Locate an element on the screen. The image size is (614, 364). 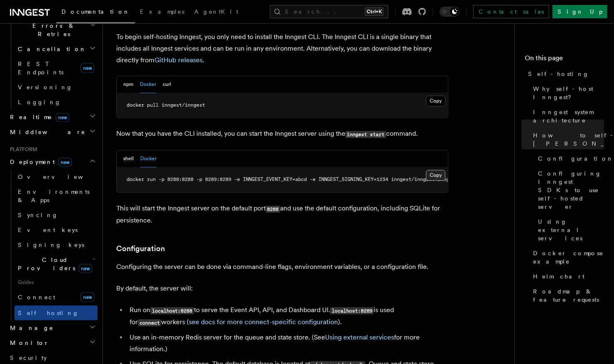
code: localhost:8288 is located at coordinates (172, 311).